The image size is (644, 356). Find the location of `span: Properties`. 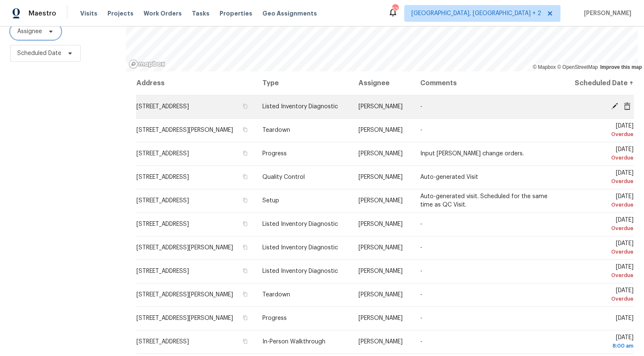

span: Properties is located at coordinates (236, 13).